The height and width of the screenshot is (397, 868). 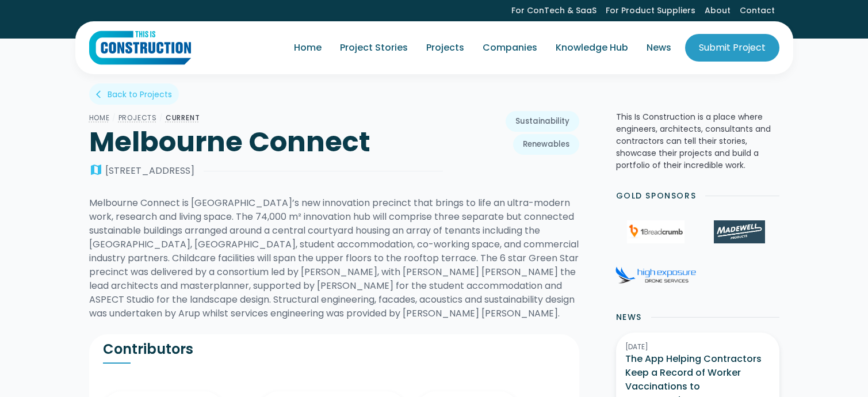 What do you see at coordinates (732, 48) in the screenshot?
I see `a: Submit Project` at bounding box center [732, 48].